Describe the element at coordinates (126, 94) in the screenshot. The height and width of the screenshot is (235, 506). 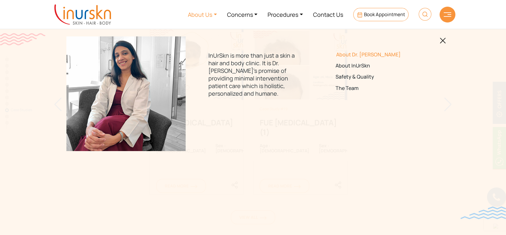
I see `img: menuabout` at that location.